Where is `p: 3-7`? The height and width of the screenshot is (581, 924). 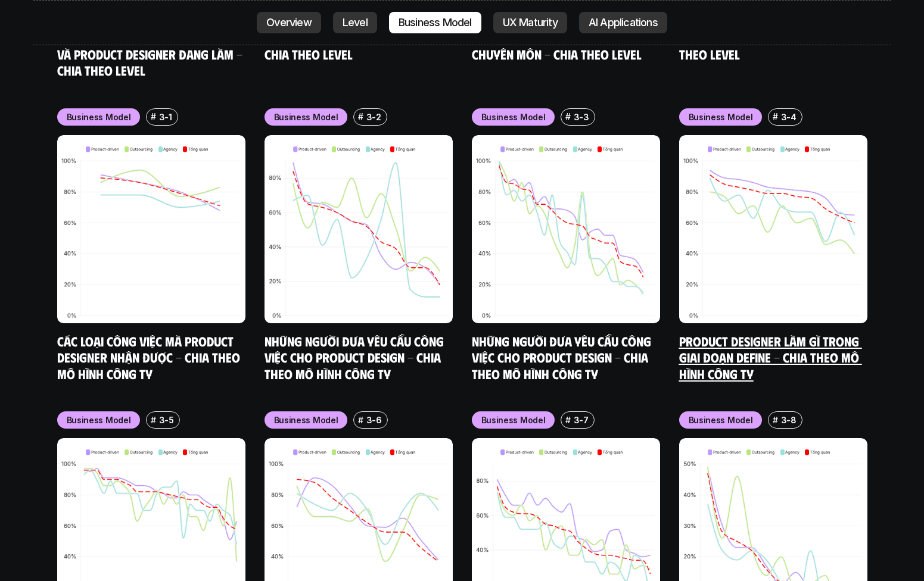 p: 3-7 is located at coordinates (581, 420).